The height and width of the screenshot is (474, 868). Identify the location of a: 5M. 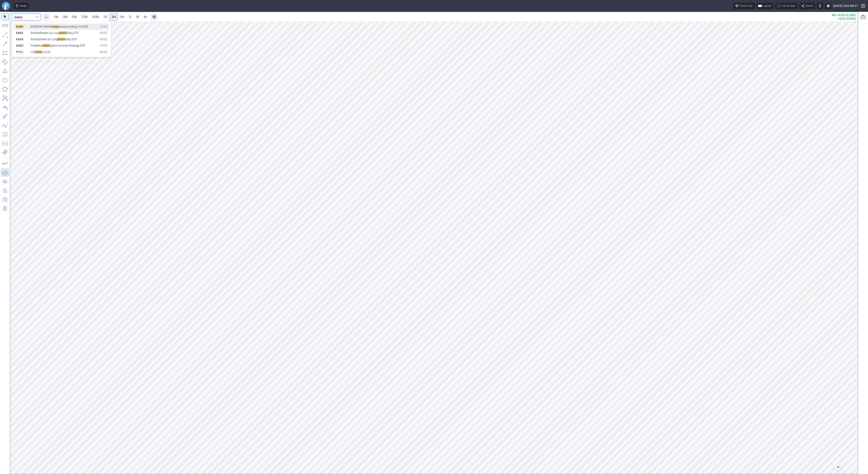
(74, 17).